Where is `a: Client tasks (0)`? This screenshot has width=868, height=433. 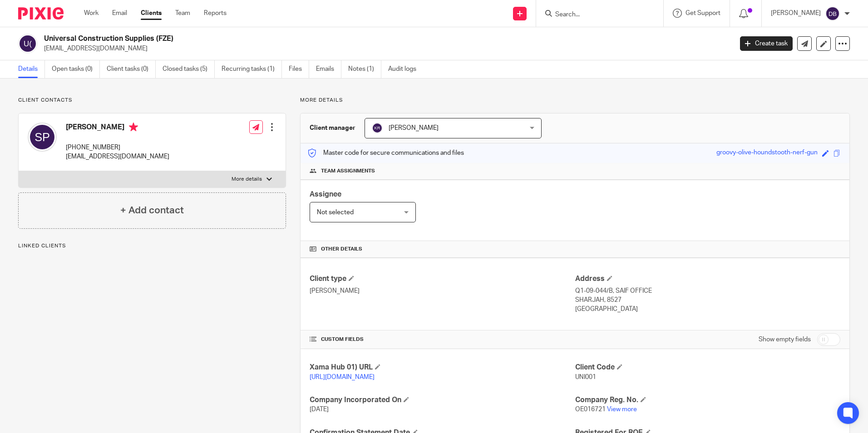 a: Client tasks (0) is located at coordinates (131, 69).